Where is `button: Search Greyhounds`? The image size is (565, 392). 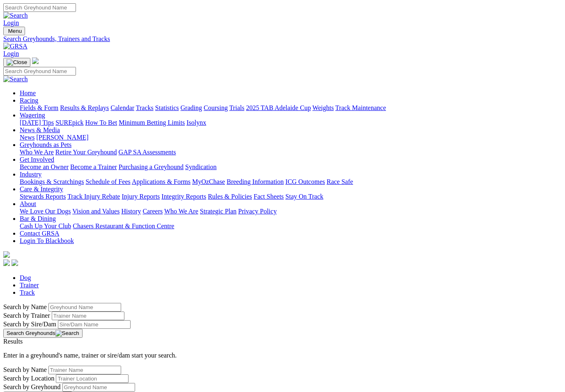 button: Search Greyhounds is located at coordinates (43, 333).